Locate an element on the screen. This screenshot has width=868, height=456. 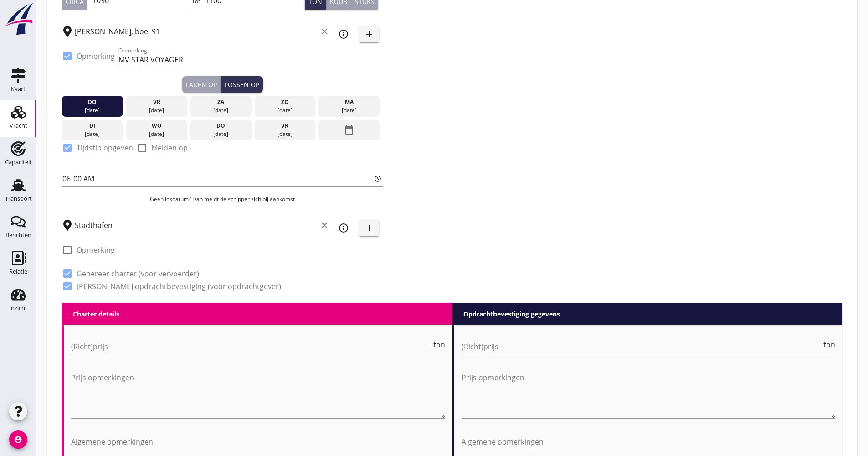
div: Capaciteit is located at coordinates (19, 162).